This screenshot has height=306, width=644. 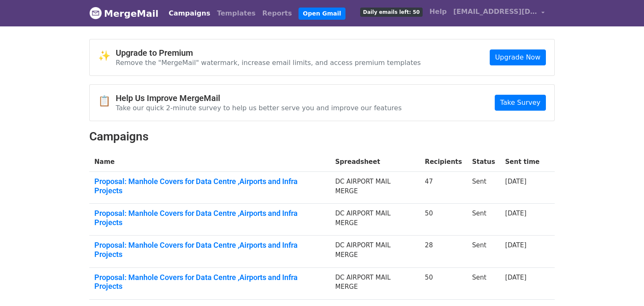 What do you see at coordinates (268, 63) in the screenshot?
I see `p: Remove the "MergeMail" watermark, increase email limits, and access premium templates` at bounding box center [268, 63].